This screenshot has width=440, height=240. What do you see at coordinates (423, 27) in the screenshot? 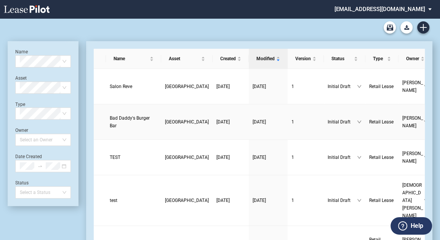
I see `a: Create new document` at bounding box center [423, 27].